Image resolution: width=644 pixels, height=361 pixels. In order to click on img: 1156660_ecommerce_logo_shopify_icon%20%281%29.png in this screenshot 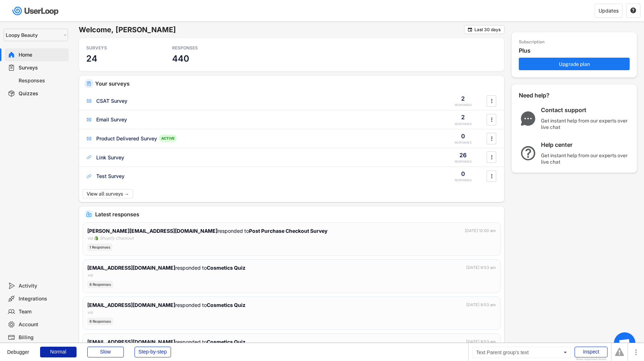, I will do `click(96, 238)`.